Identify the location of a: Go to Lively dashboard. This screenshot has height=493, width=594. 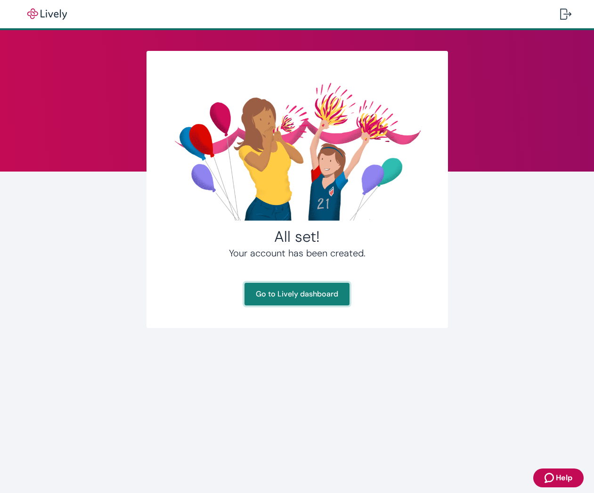
(297, 294).